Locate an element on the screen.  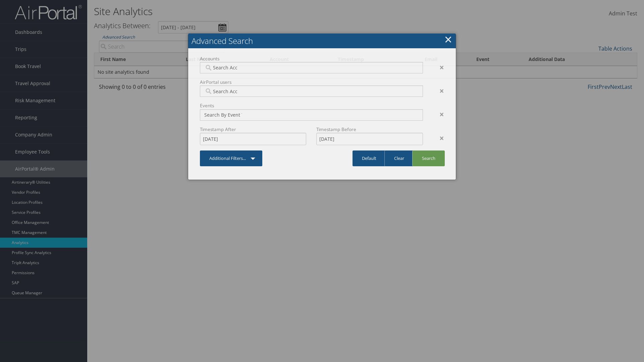
label: Accounts is located at coordinates (311, 59).